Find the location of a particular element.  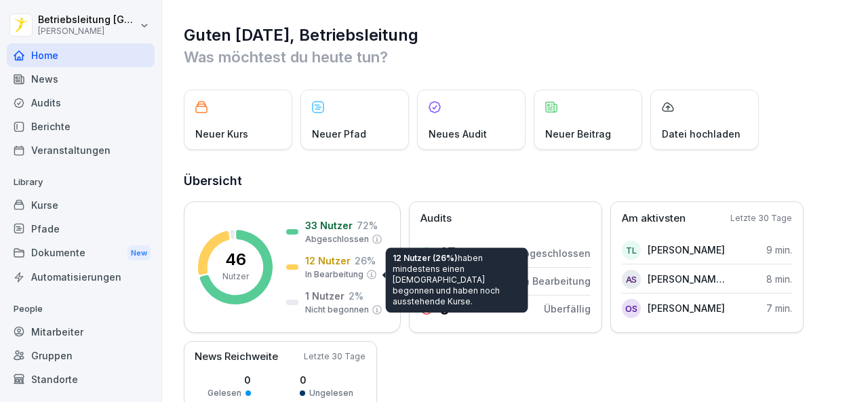

p: Neuer Pfad is located at coordinates (339, 134).